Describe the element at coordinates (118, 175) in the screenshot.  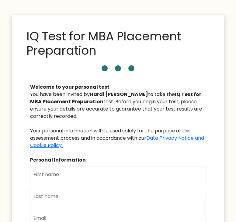
I see `input: First name` at that location.